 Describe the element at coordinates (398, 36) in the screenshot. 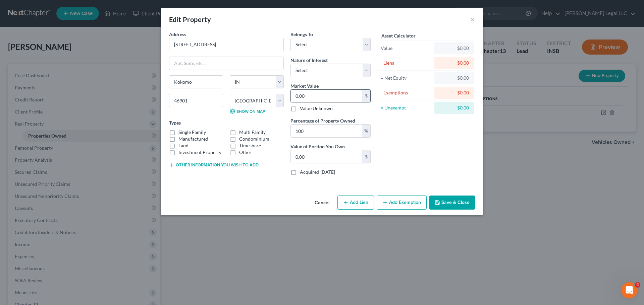

I see `label: Asset Calculator` at that location.